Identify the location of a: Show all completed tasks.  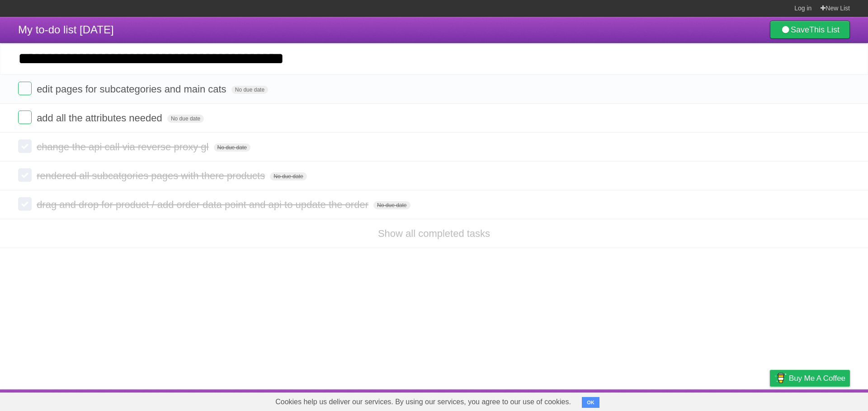
(434, 233).